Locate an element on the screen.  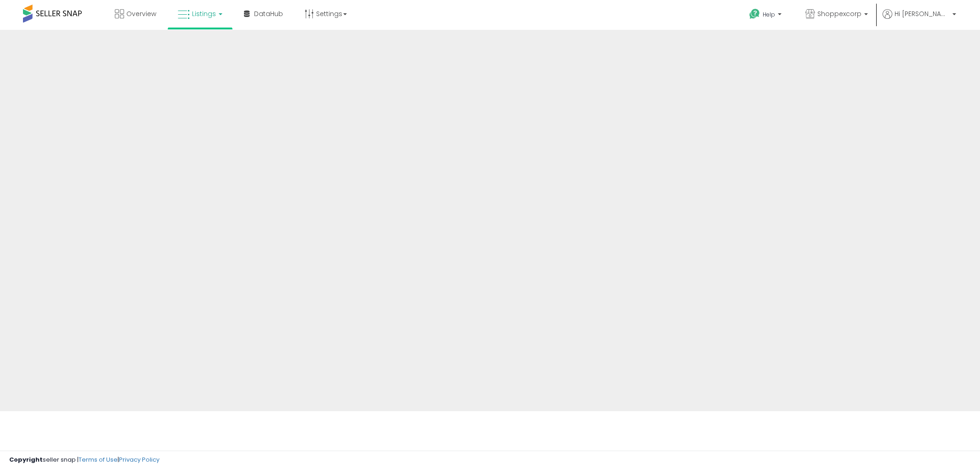
span: DataHub is located at coordinates (268, 14).